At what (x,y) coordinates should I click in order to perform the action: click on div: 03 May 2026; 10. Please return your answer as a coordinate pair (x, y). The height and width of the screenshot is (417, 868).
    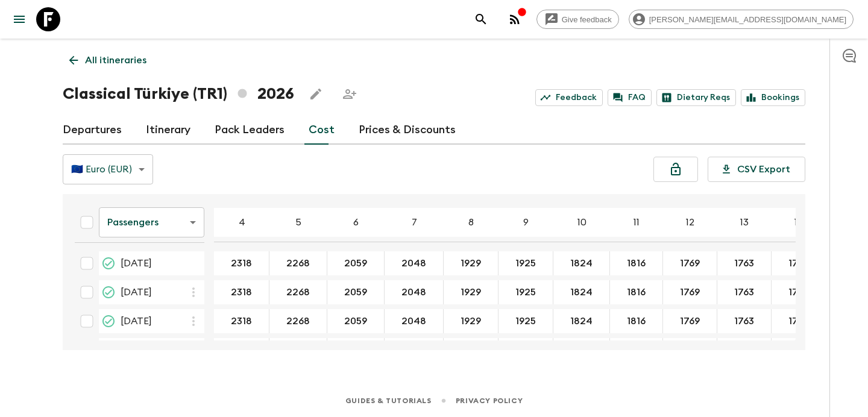
    Looking at the image, I should click on (581, 351).